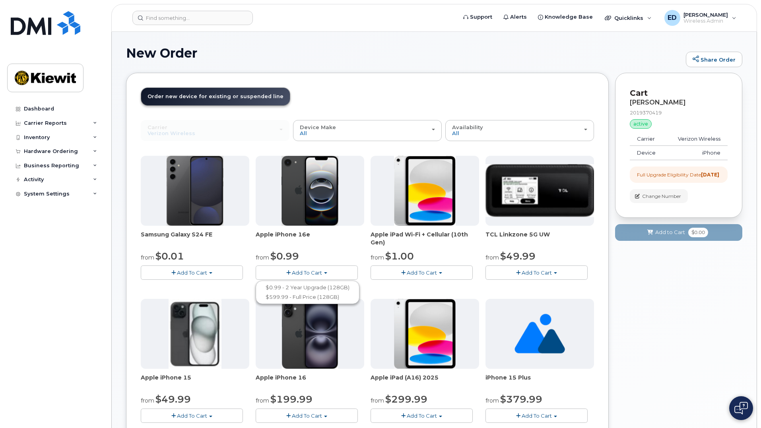 This screenshot has height=428, width=761. Describe the element at coordinates (640, 124) in the screenshot. I see `div: active` at that location.